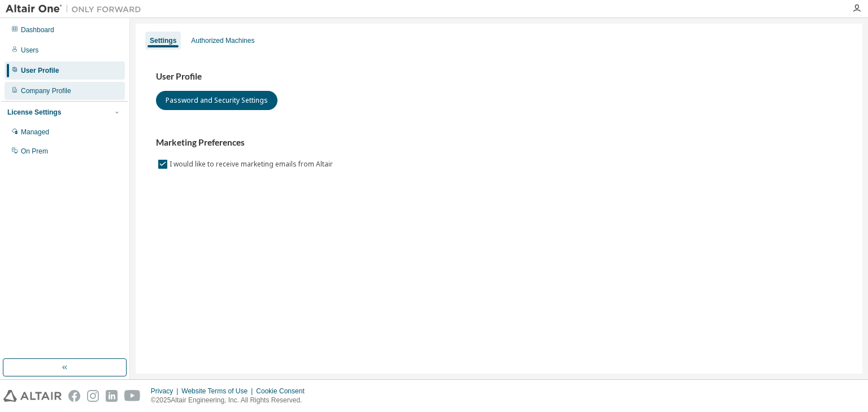 The width and height of the screenshot is (868, 412). I want to click on div: Users, so click(29, 50).